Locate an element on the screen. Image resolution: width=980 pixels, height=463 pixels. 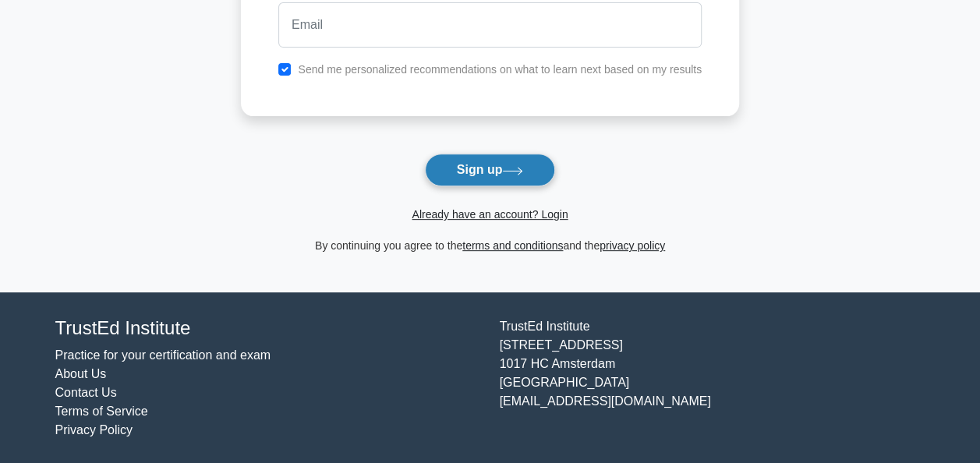
a: Practice for your certification and exam is located at coordinates (163, 354).